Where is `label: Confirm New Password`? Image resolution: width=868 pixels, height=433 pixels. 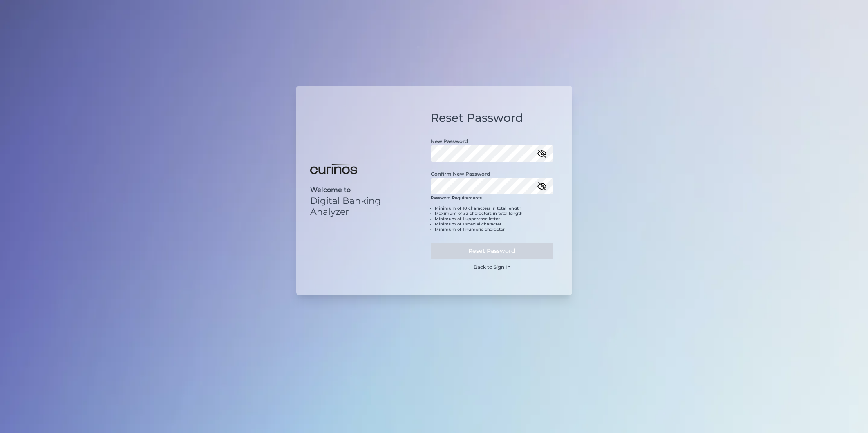 label: Confirm New Password is located at coordinates (460, 174).